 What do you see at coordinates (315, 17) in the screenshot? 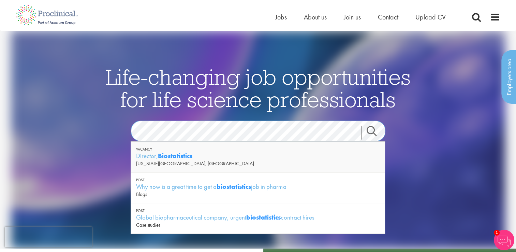
I see `a: About us` at bounding box center [315, 17].